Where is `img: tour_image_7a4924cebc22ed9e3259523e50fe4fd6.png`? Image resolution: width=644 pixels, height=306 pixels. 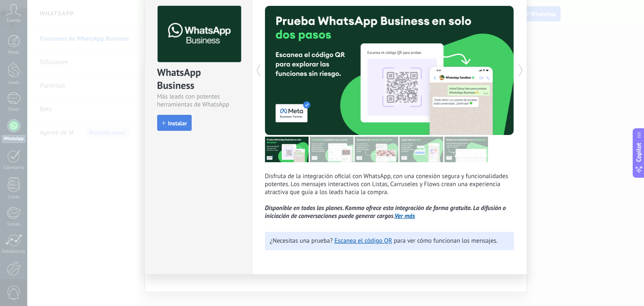 img: tour_image_7a4924cebc22ed9e3259523e50fe4fd6.png is located at coordinates (287, 149).